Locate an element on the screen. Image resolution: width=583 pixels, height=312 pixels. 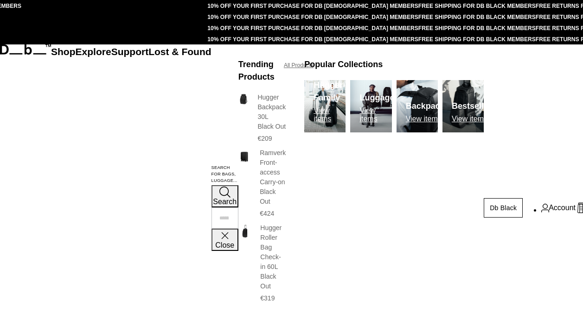
button: Search is located at coordinates (225, 197).